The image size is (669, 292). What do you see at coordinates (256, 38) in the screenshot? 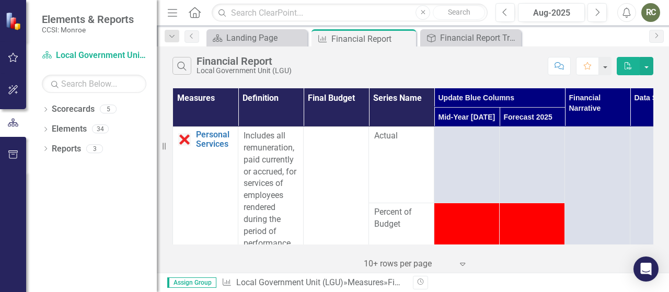
I see `a: Landing Page` at bounding box center [256, 38].